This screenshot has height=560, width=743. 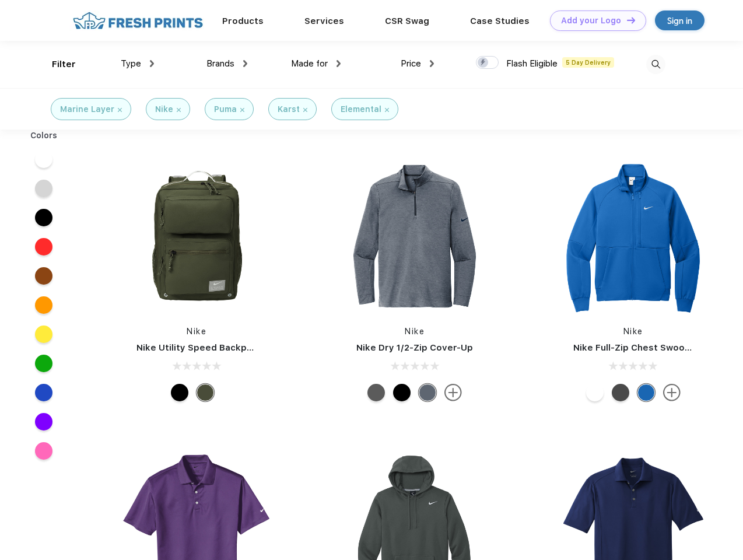 What do you see at coordinates (87, 109) in the screenshot?
I see `div: Marine Layer` at bounding box center [87, 109].